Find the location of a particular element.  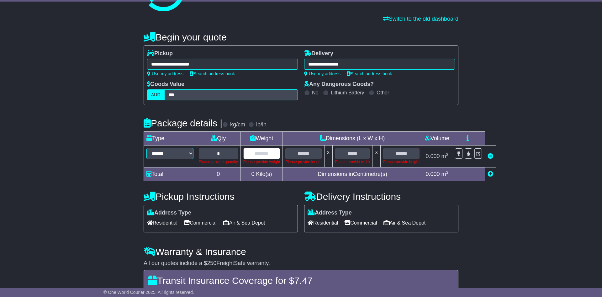

div: Please provide length is located at coordinates (303, 162).